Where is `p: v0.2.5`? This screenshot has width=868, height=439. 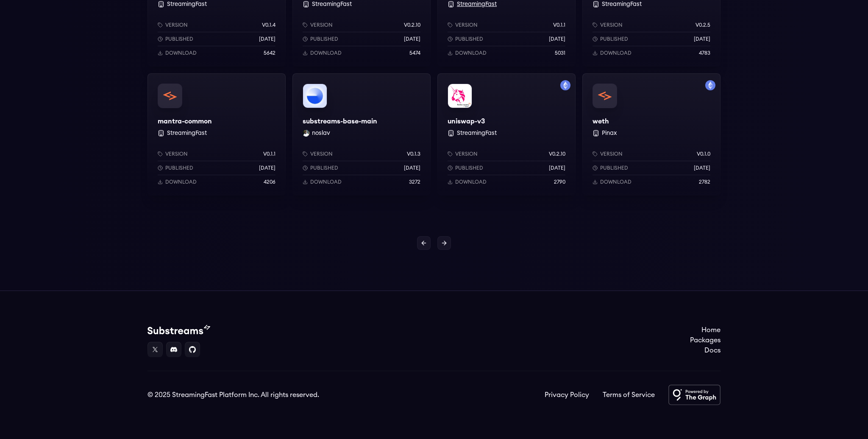 p: v0.2.5 is located at coordinates (703, 25).